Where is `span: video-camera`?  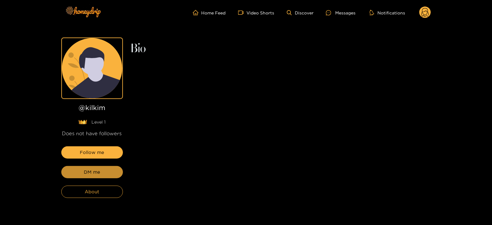 span: video-camera is located at coordinates (242, 13).